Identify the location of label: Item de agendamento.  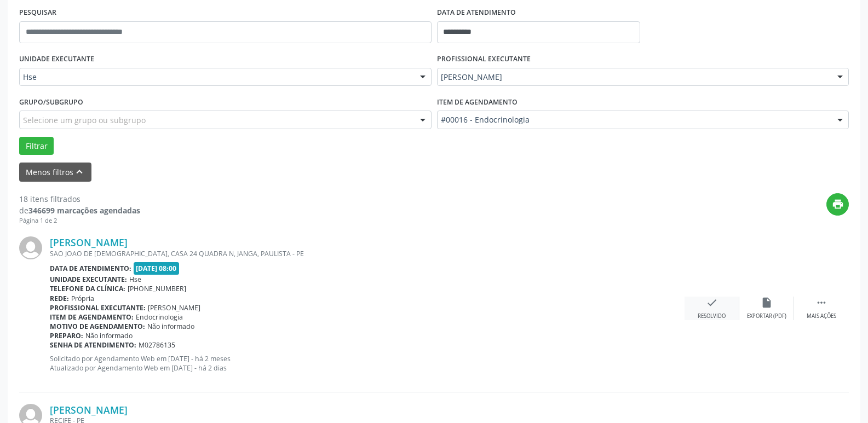
(477, 102).